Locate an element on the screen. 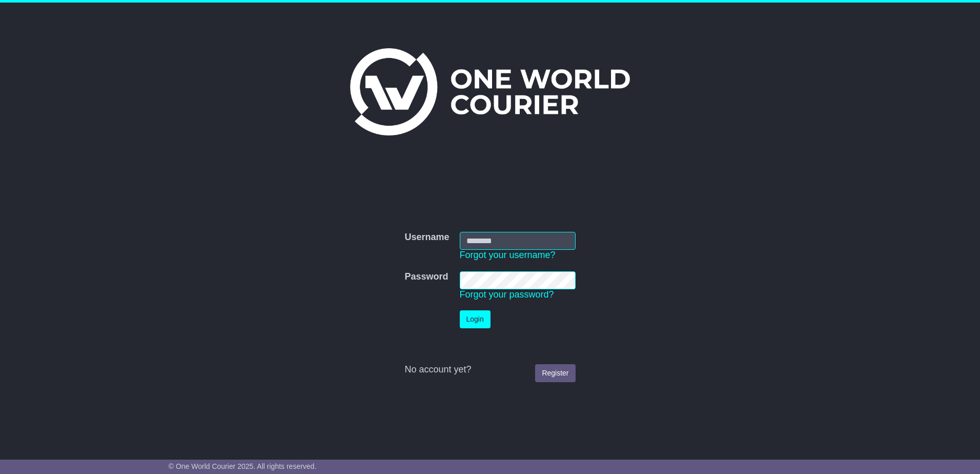  div: No account yet? is located at coordinates (490, 370).